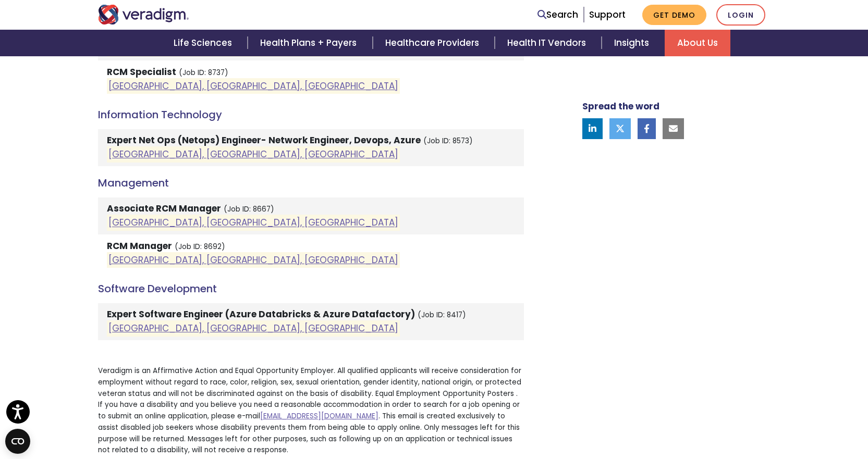 The width and height of the screenshot is (868, 459). What do you see at coordinates (18, 442) in the screenshot?
I see `button: Open CMP widget` at bounding box center [18, 442].